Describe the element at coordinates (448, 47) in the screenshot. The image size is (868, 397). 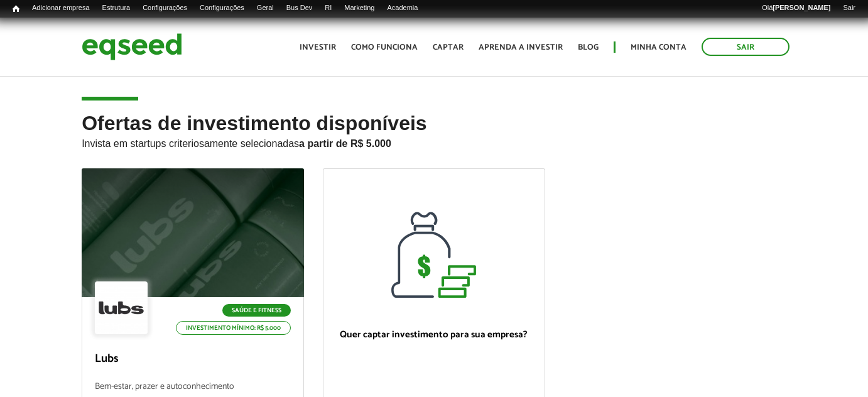
I see `a: Captar` at that location.